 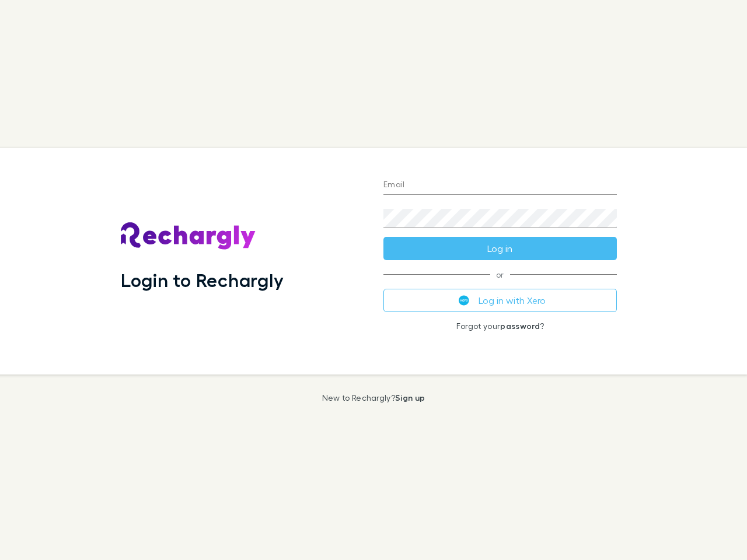 I want to click on img: Xero's logo, so click(x=464, y=300).